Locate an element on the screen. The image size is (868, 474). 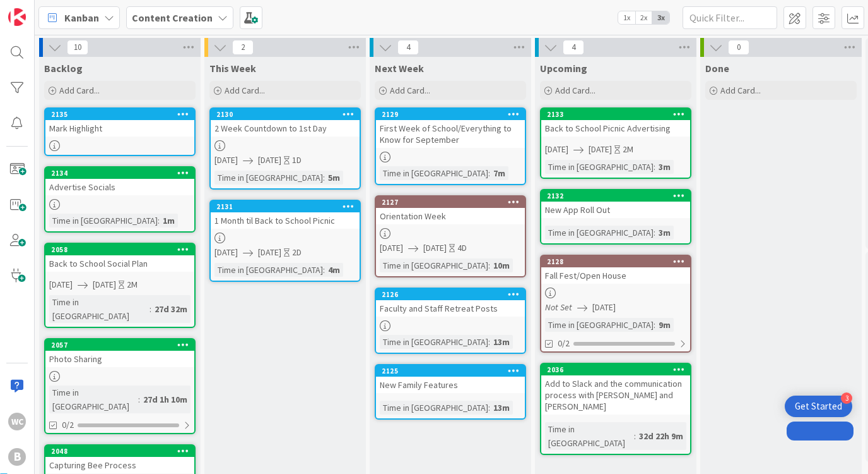
span: 1x is located at coordinates (626, 18).